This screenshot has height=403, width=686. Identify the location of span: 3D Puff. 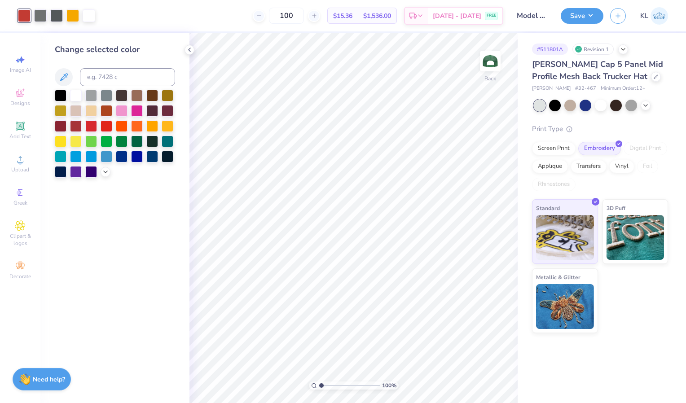
(616, 208).